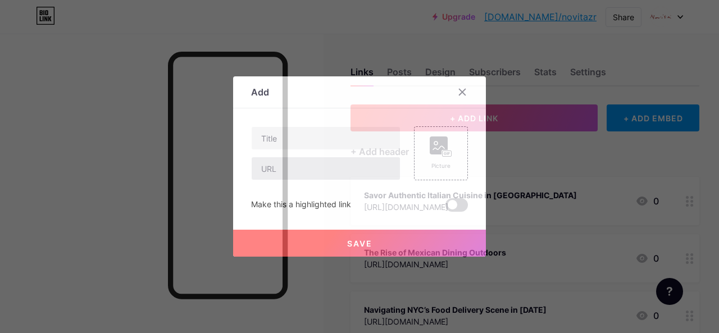  I want to click on span: Save, so click(359, 243).